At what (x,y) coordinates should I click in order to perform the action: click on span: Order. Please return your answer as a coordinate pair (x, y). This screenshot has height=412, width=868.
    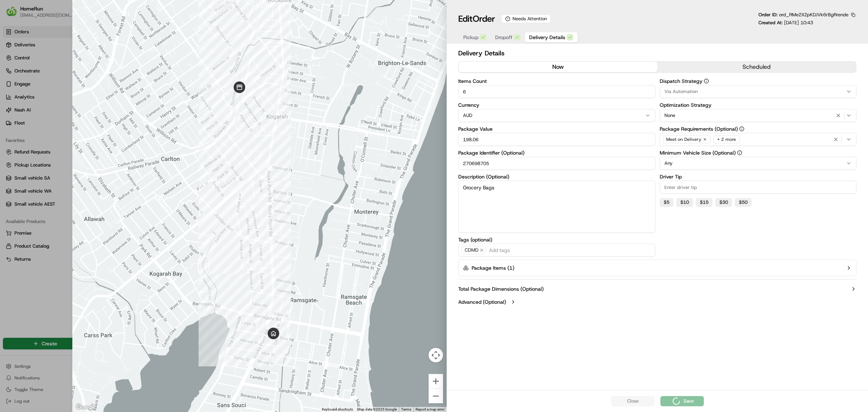
    Looking at the image, I should click on (484, 19).